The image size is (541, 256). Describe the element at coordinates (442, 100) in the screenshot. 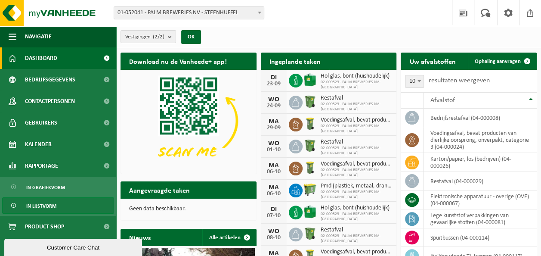

I see `span: Afvalstof` at that location.